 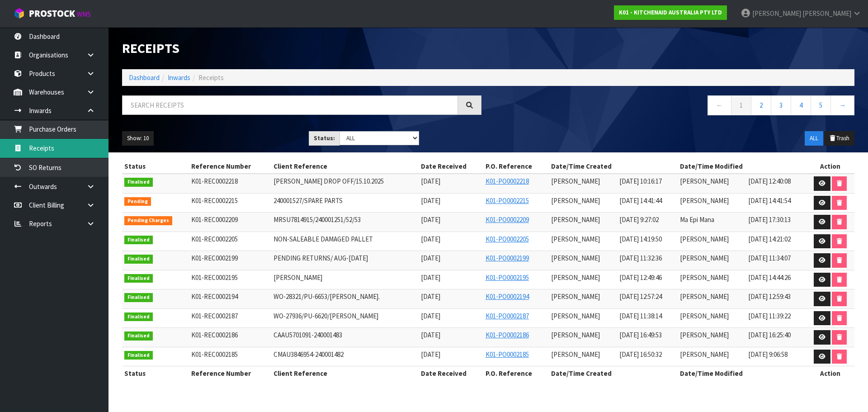 What do you see at coordinates (324, 138) in the screenshot?
I see `strong: Status:` at bounding box center [324, 138].